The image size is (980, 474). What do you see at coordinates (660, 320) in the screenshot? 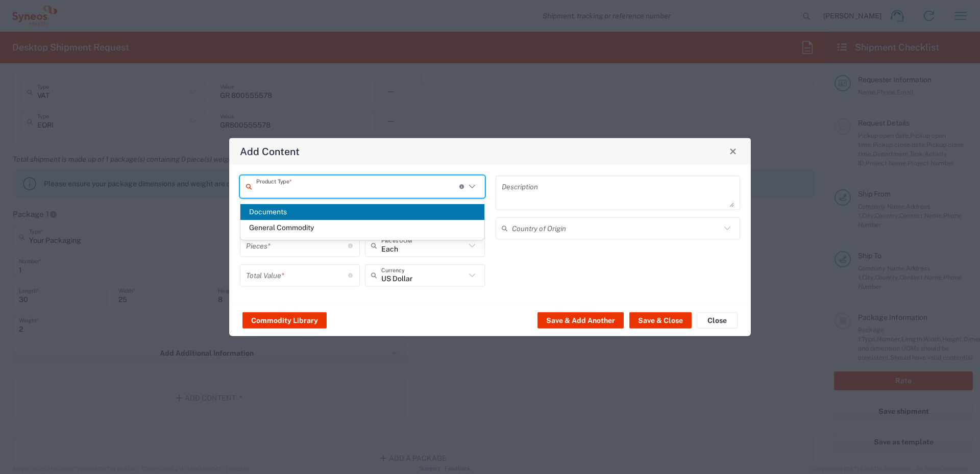
I see `button: Save & Close` at bounding box center [660, 320].